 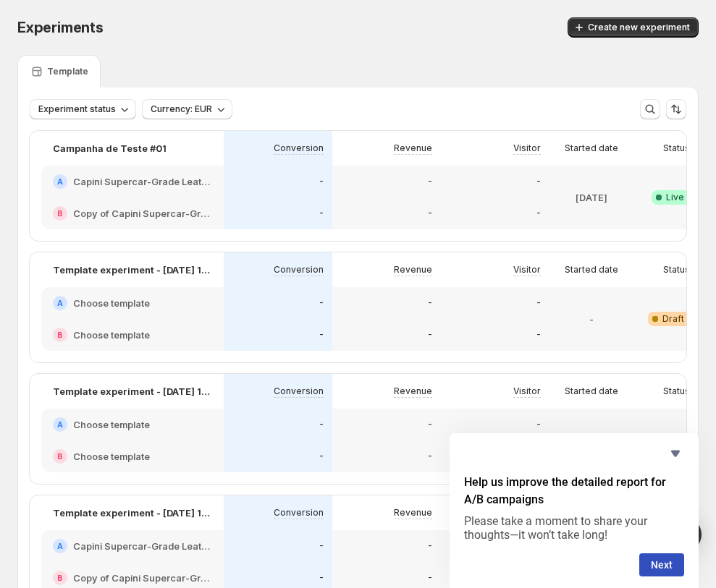 I want to click on p: Campanha de Teste #01, so click(x=110, y=149).